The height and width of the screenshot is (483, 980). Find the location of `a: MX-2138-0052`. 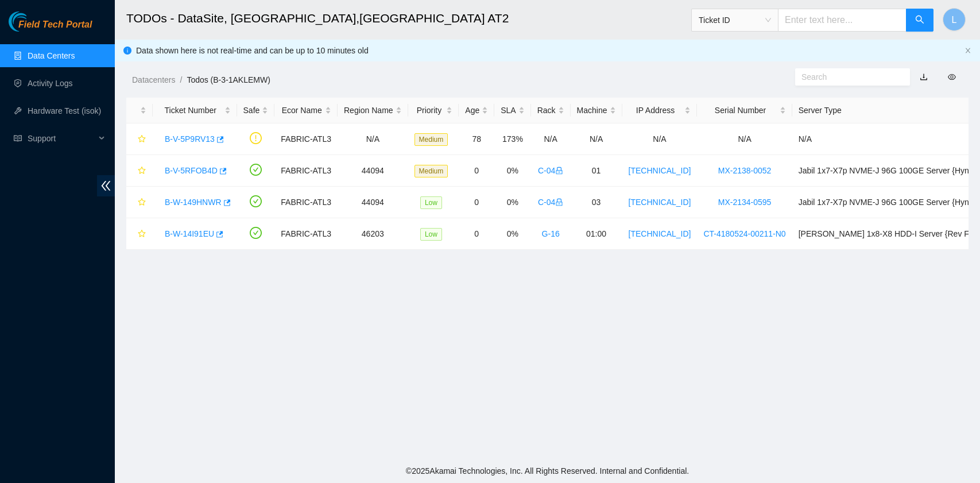

a: MX-2138-0052 is located at coordinates (745, 170).